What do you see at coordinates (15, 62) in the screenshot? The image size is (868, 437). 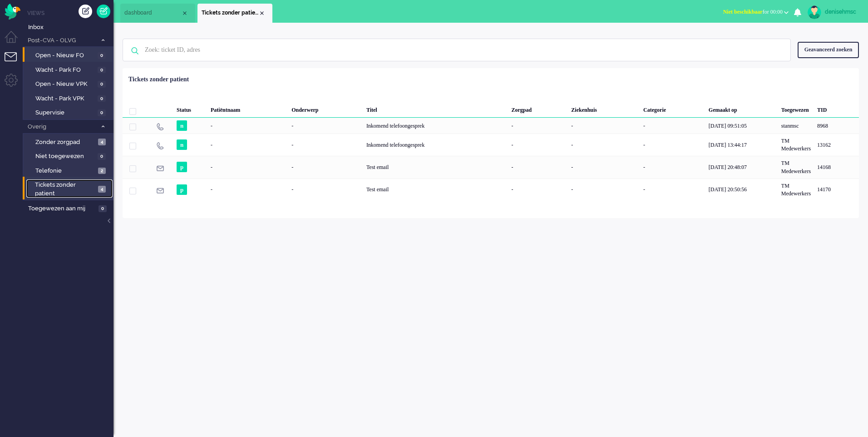 I see `li: Tickets menu` at bounding box center [15, 62].